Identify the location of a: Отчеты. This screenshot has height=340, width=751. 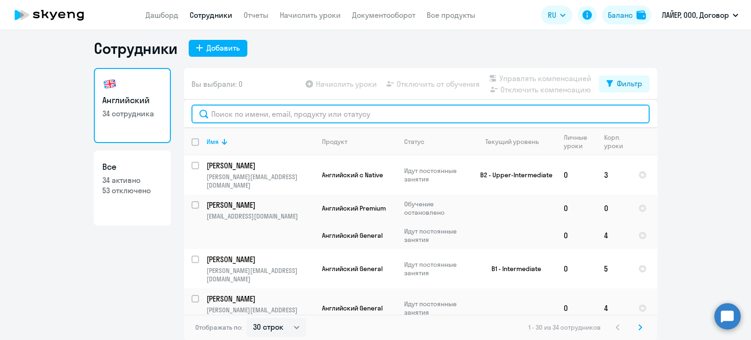
(256, 15).